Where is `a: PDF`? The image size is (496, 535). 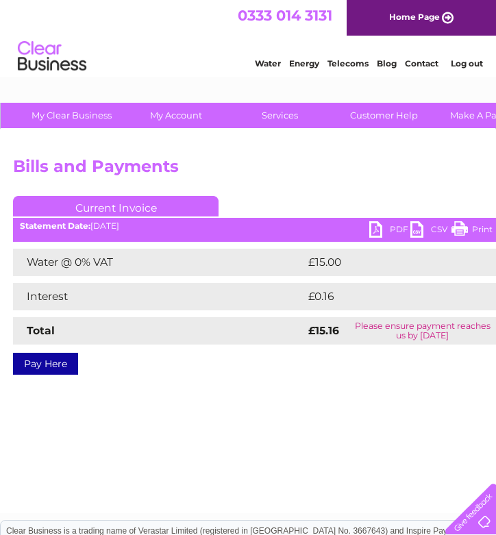 a: PDF is located at coordinates (390, 231).